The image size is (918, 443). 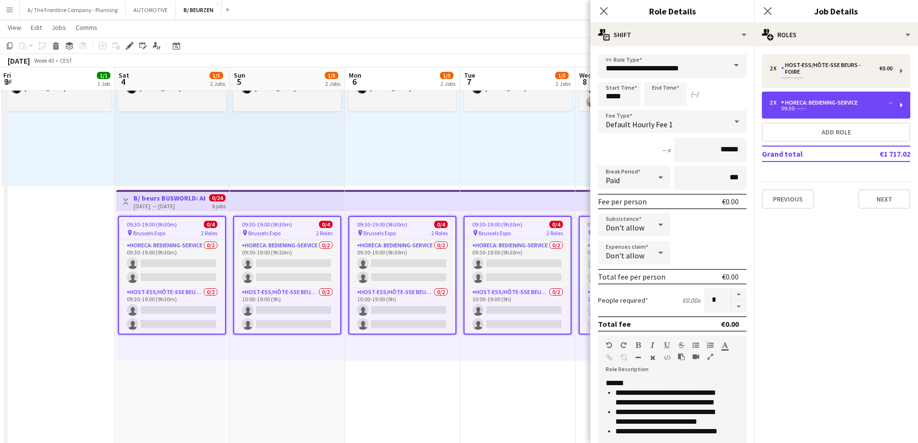 What do you see at coordinates (682, 345) in the screenshot?
I see `button: Strikethrough` at bounding box center [682, 345].